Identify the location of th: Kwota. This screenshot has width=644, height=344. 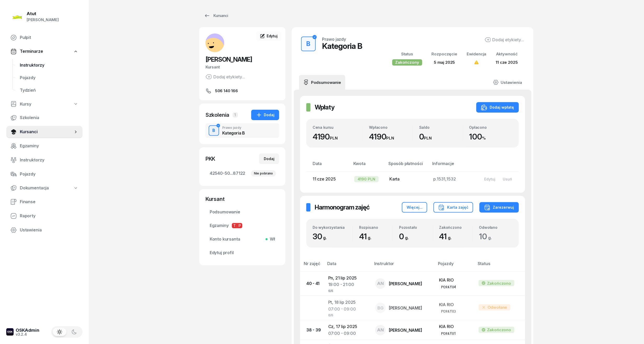
(368, 165).